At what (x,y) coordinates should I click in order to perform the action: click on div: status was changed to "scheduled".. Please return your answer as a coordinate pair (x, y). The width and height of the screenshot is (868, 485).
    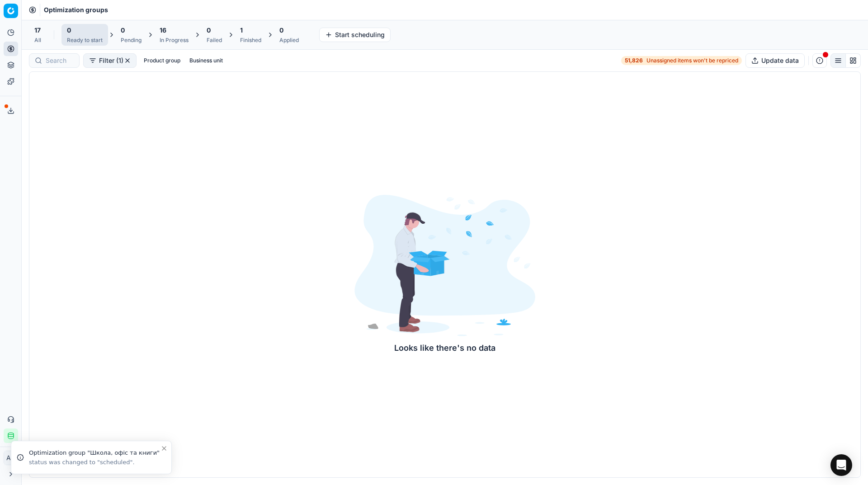
    Looking at the image, I should click on (94, 462).